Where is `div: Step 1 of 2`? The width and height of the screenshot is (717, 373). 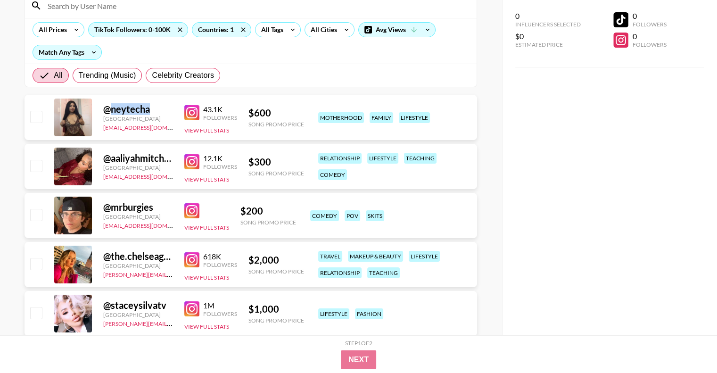
div: Step 1 of 2 is located at coordinates (359, 343).